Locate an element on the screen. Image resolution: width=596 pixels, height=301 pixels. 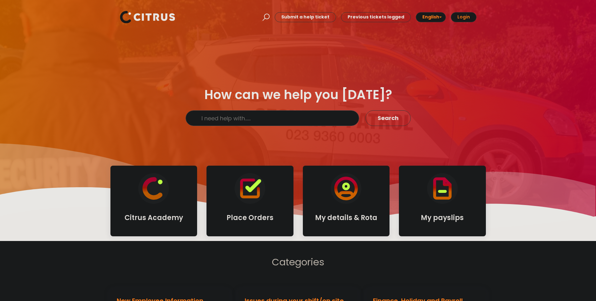
a: Login is located at coordinates (464, 17).